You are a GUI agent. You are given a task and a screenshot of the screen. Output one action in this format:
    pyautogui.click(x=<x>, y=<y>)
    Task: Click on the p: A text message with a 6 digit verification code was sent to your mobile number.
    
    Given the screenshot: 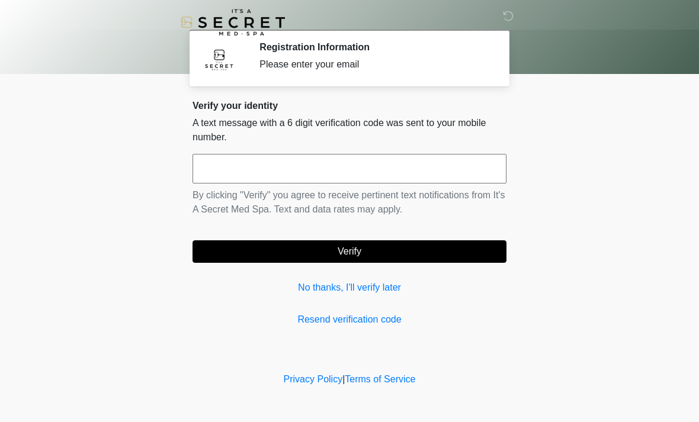 What is the action you would take?
    pyautogui.click(x=349, y=130)
    